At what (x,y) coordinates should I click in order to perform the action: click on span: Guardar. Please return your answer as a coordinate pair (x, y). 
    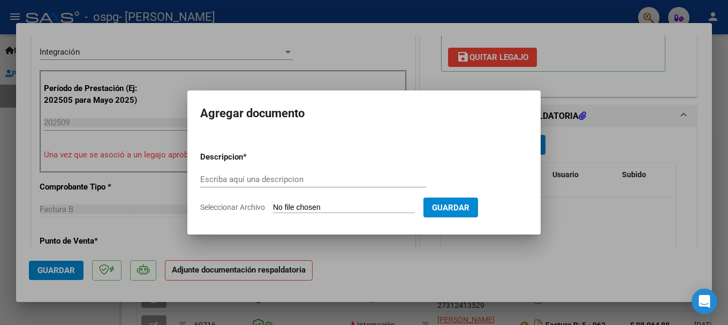
    Looking at the image, I should click on (451, 208).